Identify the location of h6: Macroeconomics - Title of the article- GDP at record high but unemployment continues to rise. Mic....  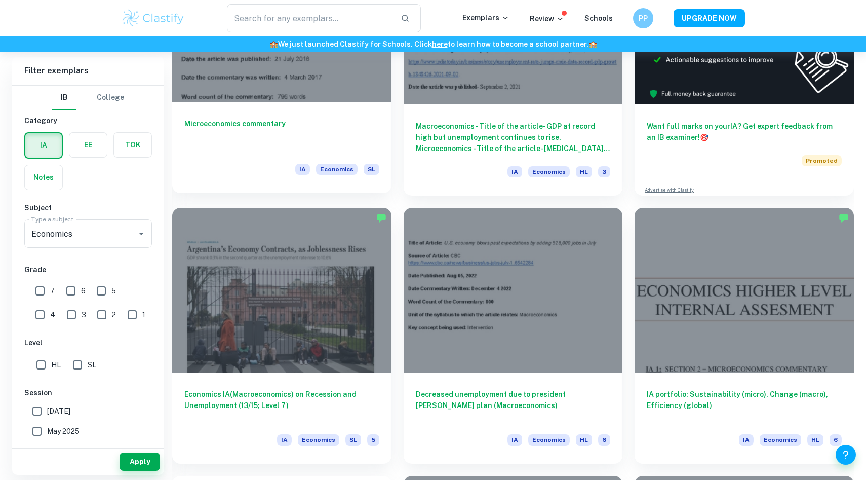
(513, 137).